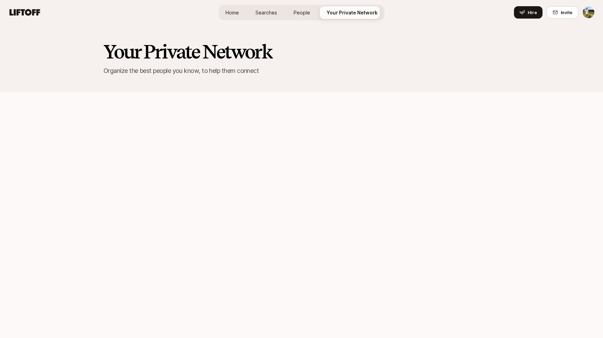 The height and width of the screenshot is (338, 603). Describe the element at coordinates (563, 12) in the screenshot. I see `button: Invite` at that location.